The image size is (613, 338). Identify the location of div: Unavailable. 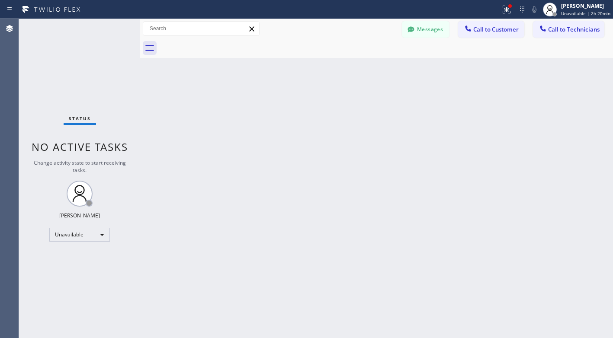
(80, 235).